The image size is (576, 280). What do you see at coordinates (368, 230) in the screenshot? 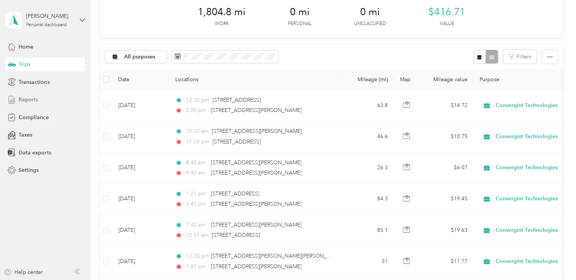
I see `td: 85.1` at bounding box center [368, 230].